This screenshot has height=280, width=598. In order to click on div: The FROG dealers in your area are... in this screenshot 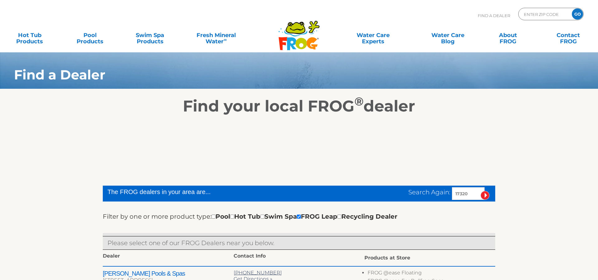, I will do `click(204, 192)`.